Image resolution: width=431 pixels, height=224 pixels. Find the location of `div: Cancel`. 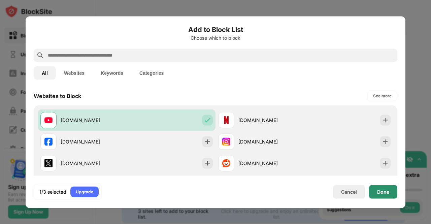

div: Cancel is located at coordinates (349, 192).